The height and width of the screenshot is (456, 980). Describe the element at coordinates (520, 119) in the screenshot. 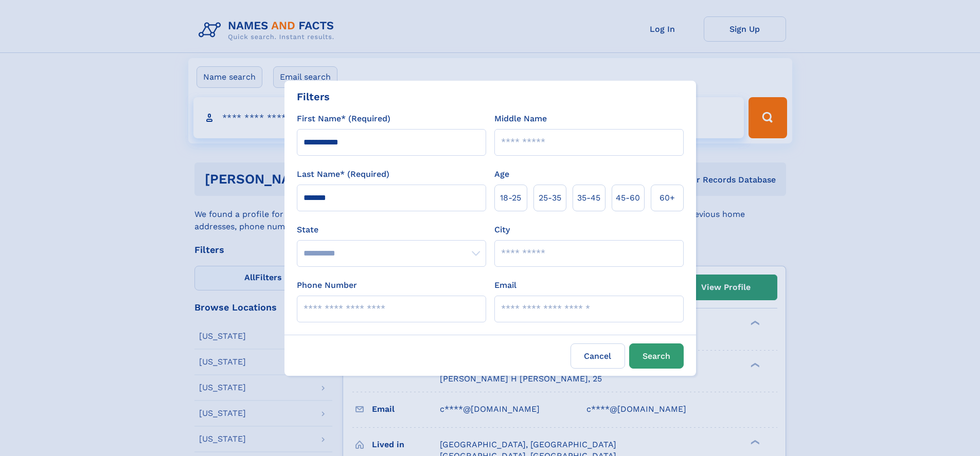

I see `label: Middle Name` at that location.